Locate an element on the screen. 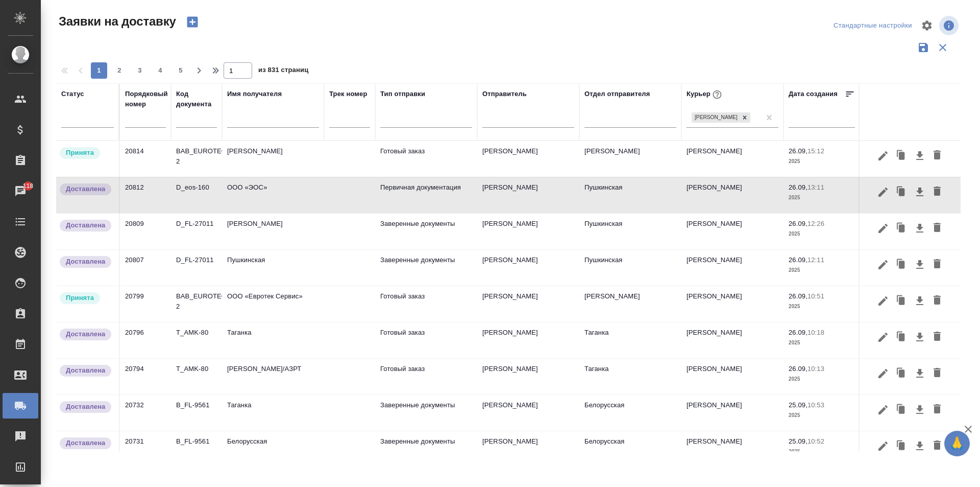  td: 20809 is located at coordinates (146, 231).